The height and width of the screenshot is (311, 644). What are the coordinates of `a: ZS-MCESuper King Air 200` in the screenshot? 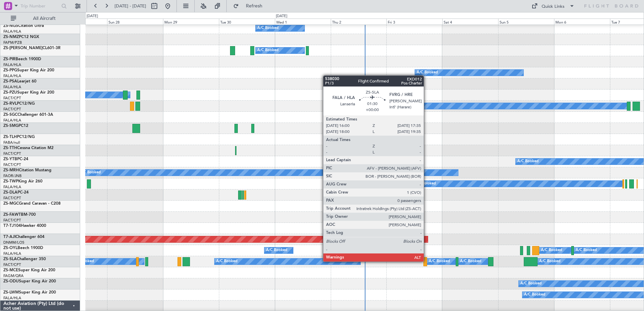 It's located at (29, 270).